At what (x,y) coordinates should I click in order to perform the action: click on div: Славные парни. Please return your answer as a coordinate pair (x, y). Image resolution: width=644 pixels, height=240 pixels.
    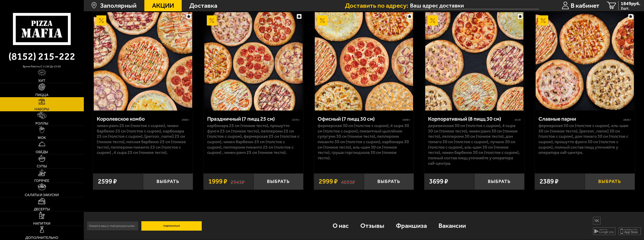
    Looking at the image, I should click on (581, 119).